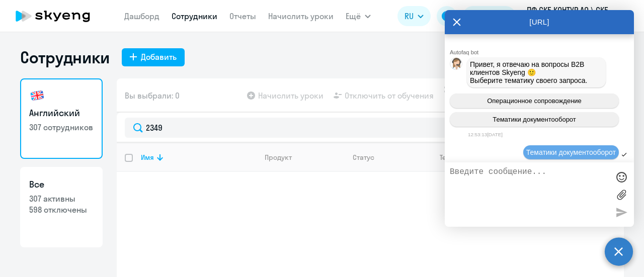 The image size is (644, 277). What do you see at coordinates (534, 119) in the screenshot?
I see `button: Тематики документооборот` at bounding box center [534, 119].